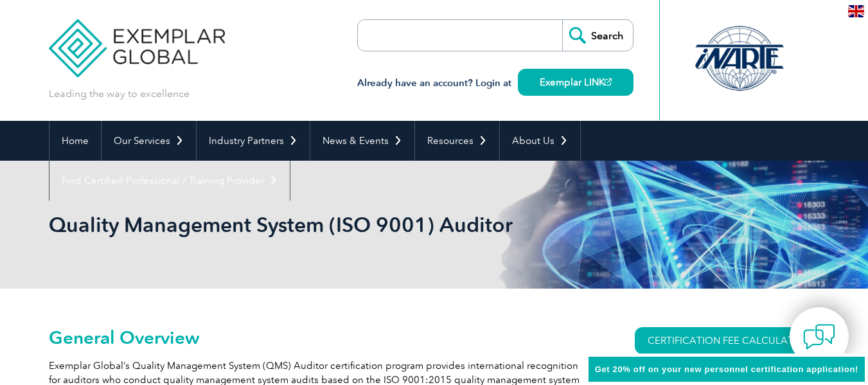  Describe the element at coordinates (148, 141) in the screenshot. I see `a: Our Services` at that location.